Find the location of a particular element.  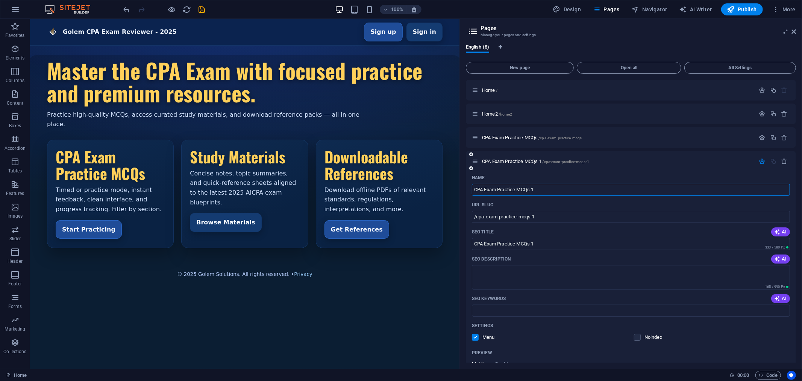

i: On resize automatically adjust zoom level to fit chosen device. is located at coordinates (414, 9).